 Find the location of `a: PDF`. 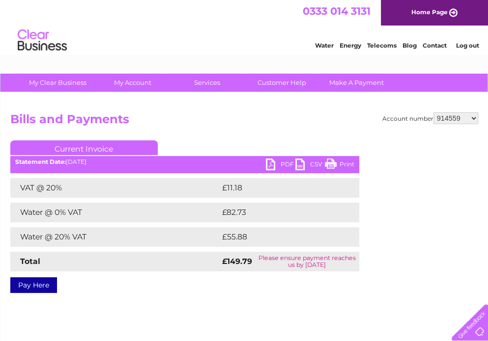

a: PDF is located at coordinates (280, 165).